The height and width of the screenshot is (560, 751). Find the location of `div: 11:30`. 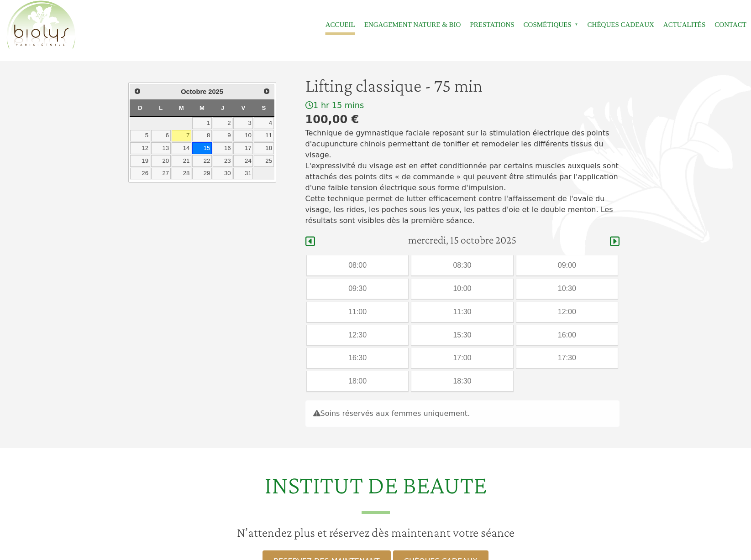

div: 11:30 is located at coordinates (462, 312).